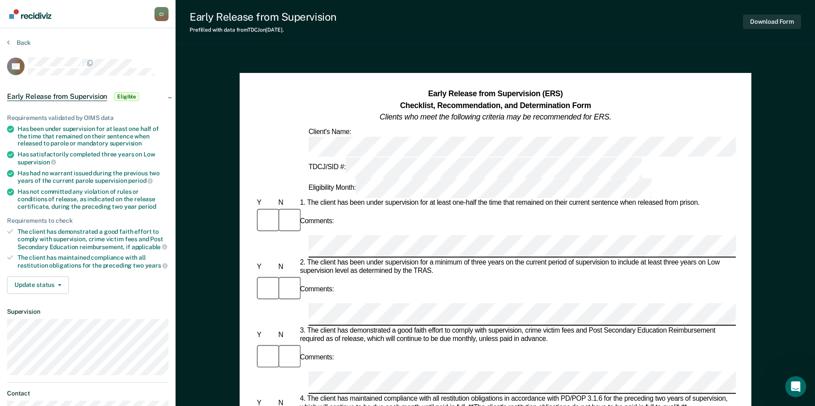  What do you see at coordinates (162, 14) in the screenshot?
I see `div: C I` at bounding box center [162, 14].